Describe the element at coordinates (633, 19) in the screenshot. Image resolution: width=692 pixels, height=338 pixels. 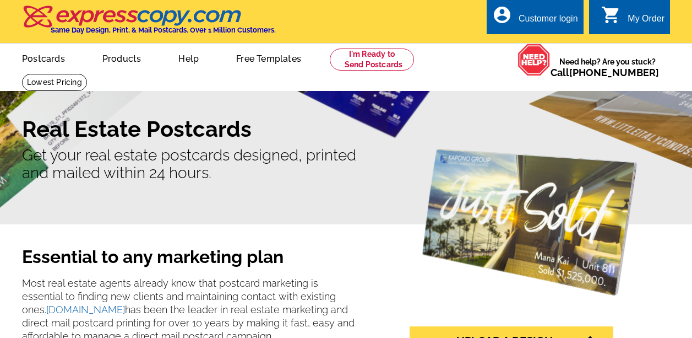
I see `a: shopping_cart My Order` at that location.